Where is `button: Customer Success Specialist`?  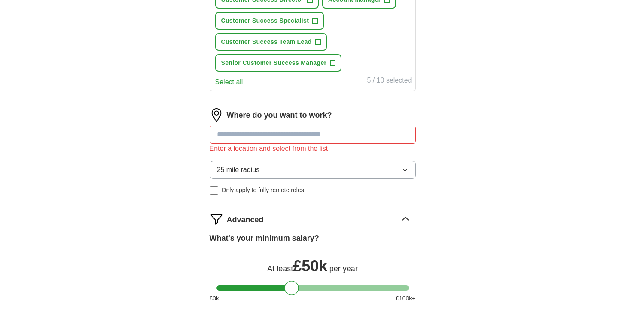
button: Customer Success Specialist is located at coordinates (270, 21).